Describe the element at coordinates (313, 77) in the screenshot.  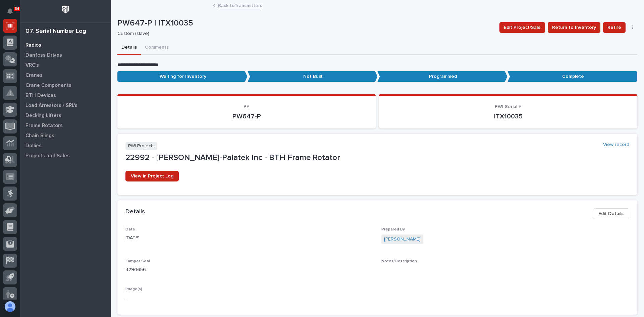
I see `p: Not Built` at that location.